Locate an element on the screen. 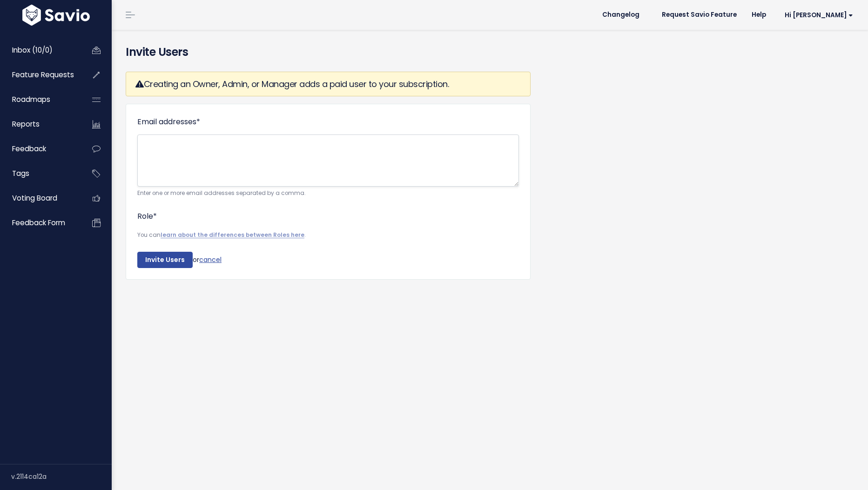 This screenshot has height=490, width=868. a: Tags is located at coordinates (39, 173).